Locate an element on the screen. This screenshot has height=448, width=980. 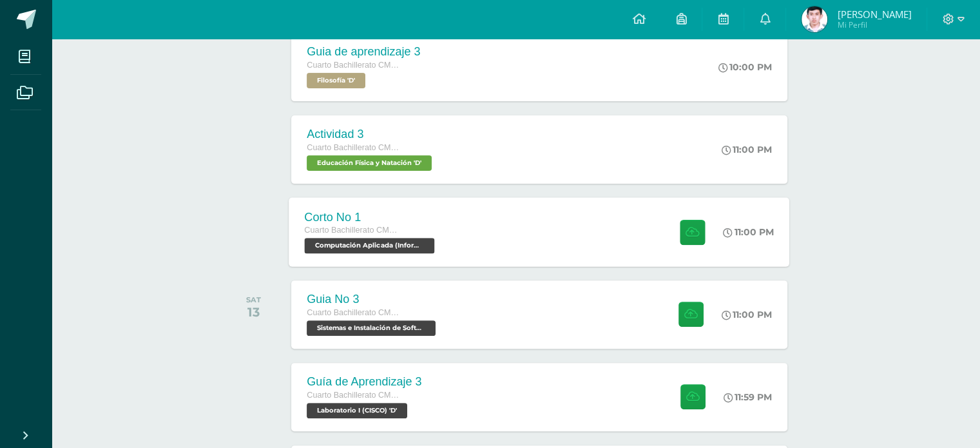
div: Guia No 3 is located at coordinates (372, 299).